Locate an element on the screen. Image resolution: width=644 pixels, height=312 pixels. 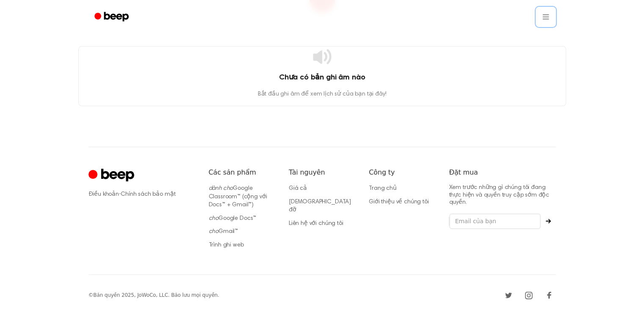
font: Đặt mua is located at coordinates (464, 172).